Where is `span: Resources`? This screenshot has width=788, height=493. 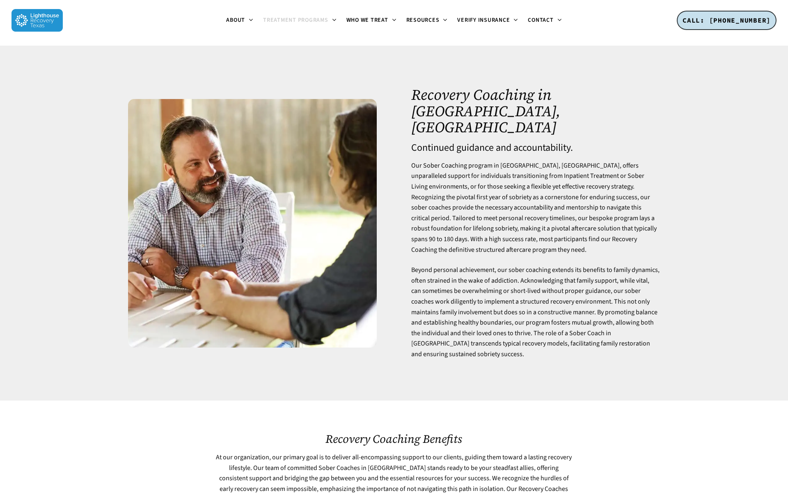 span: Resources is located at coordinates (423, 20).